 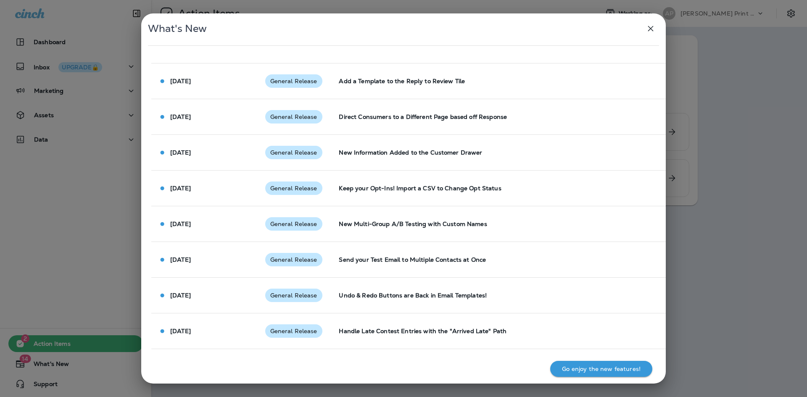 What do you see at coordinates (492, 81) in the screenshot?
I see `p: Add a Template to the Reply to Review Tile` at bounding box center [492, 81].